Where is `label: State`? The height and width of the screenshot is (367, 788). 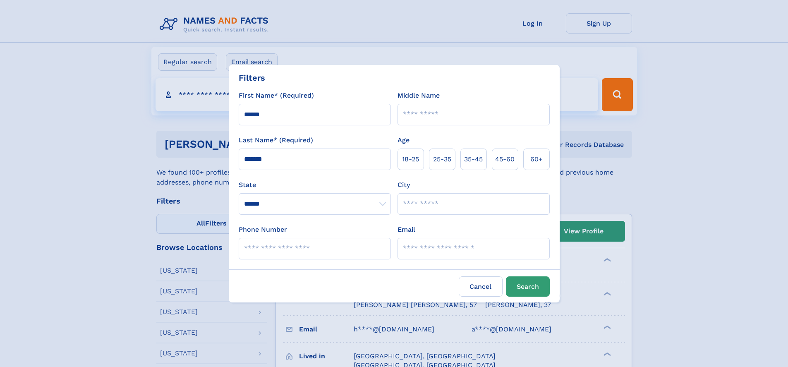
label: State is located at coordinates (315, 185).